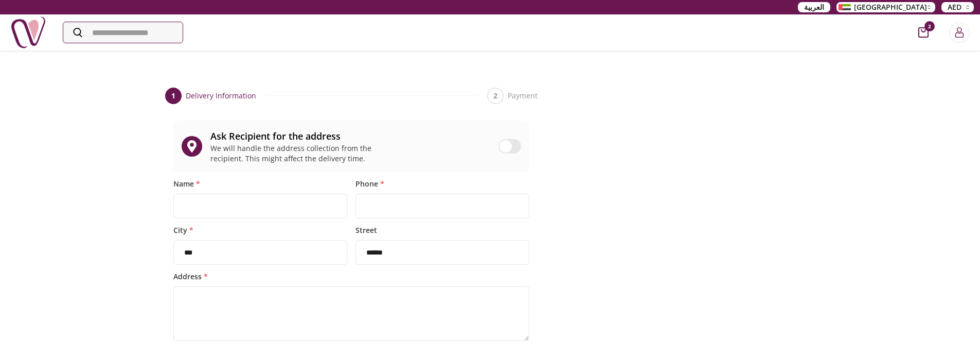 This screenshot has width=980, height=355. What do you see at coordinates (29, 32) in the screenshot?
I see `img: Nigwa-uae-gifts` at bounding box center [29, 32].